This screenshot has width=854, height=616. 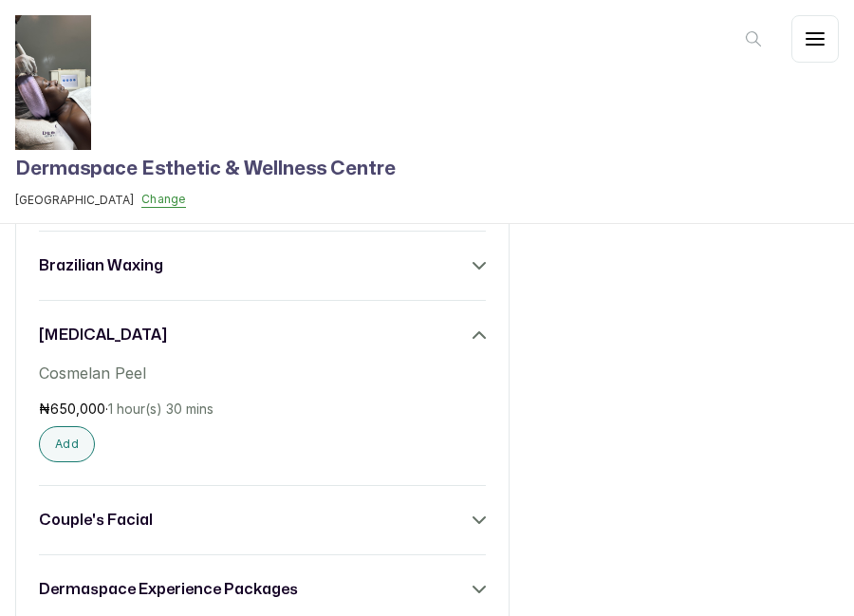 I want to click on h3: couple's facial, so click(x=95, y=520).